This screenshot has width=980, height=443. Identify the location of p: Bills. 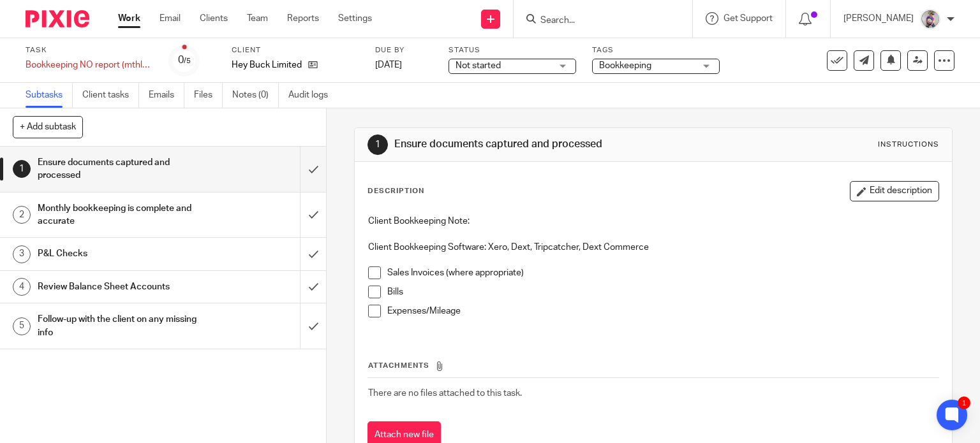
(663, 292).